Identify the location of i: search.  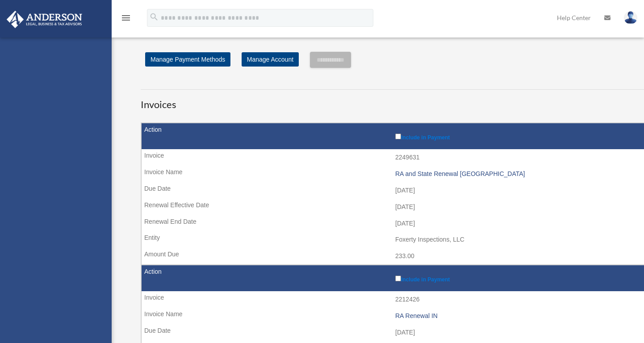
(154, 17).